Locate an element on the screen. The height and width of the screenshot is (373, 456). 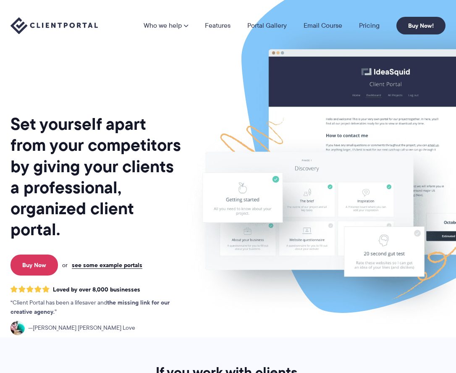
a: Email Course is located at coordinates (323, 26).